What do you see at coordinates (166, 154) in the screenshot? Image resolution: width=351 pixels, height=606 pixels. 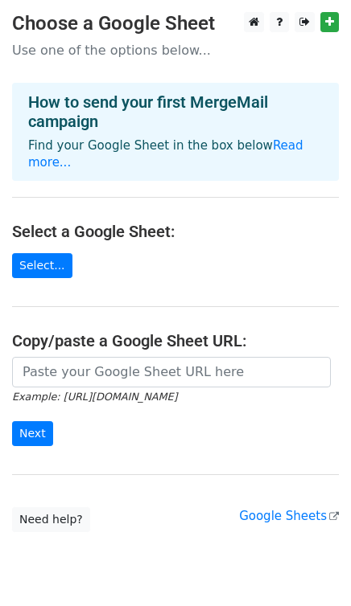 I see `a: Read more...` at bounding box center [166, 154].